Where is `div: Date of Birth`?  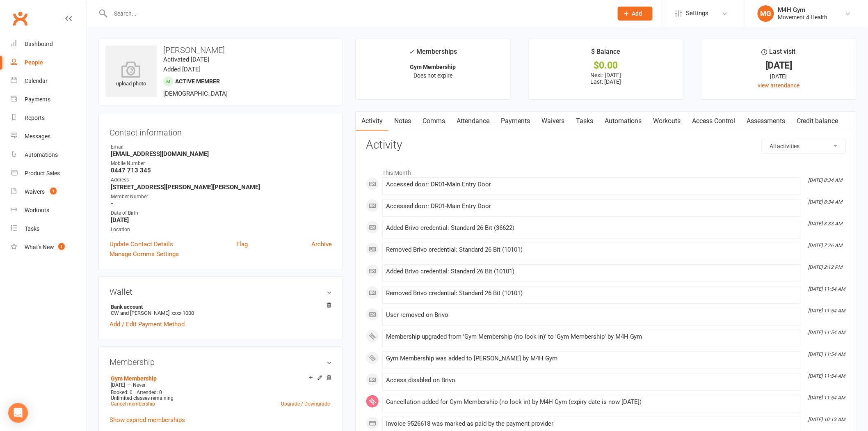 div: Date of Birth is located at coordinates (221, 213).